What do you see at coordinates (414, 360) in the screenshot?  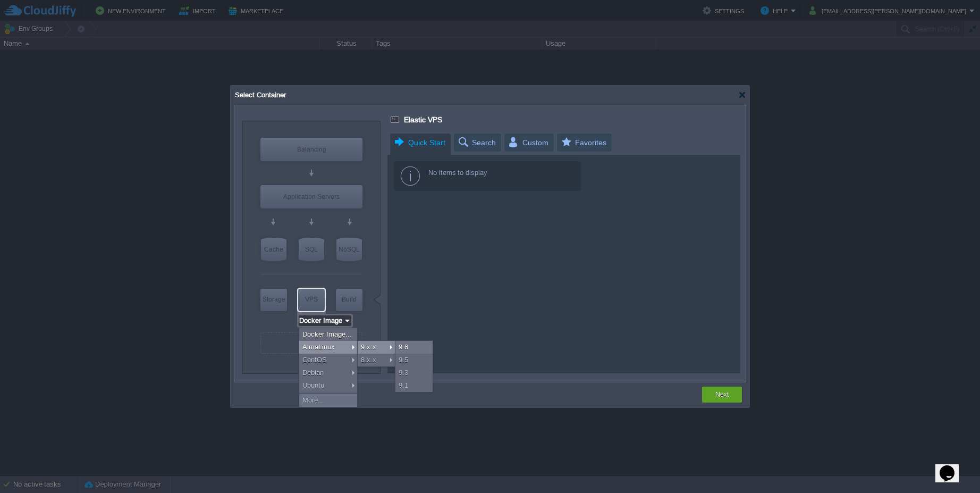 I see `div: 9.5` at bounding box center [414, 360].